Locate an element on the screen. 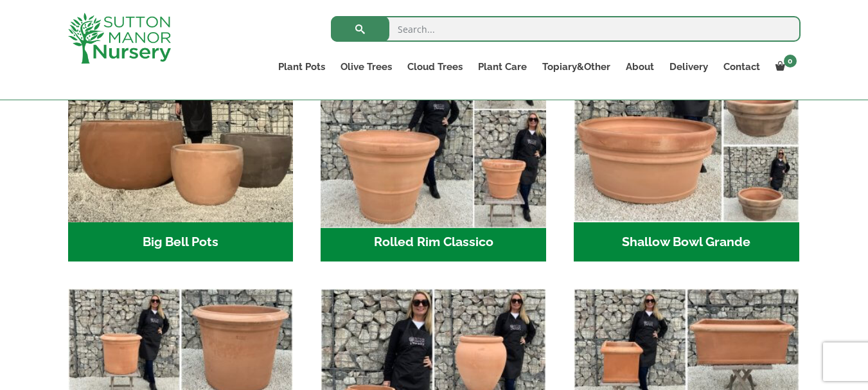  a: Olive Trees is located at coordinates (366, 67).